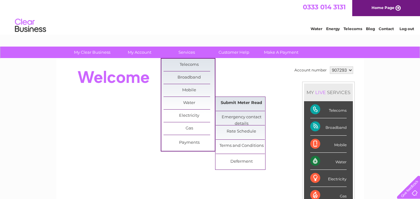 This screenshot has width=420, height=199. What do you see at coordinates (234, 52) in the screenshot?
I see `a: Customer Help` at bounding box center [234, 52].